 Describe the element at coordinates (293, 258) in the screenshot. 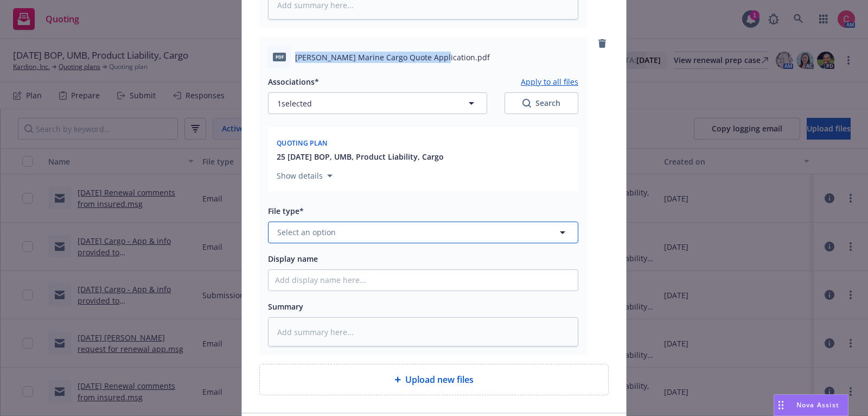

I see `span: Display name` at that location.